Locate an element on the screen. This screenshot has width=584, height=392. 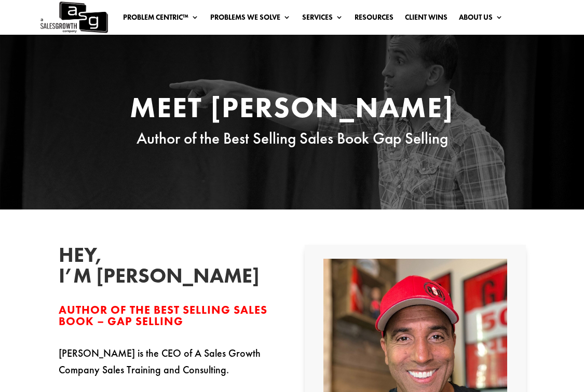
a: Problem Centric™ is located at coordinates (161, 20).